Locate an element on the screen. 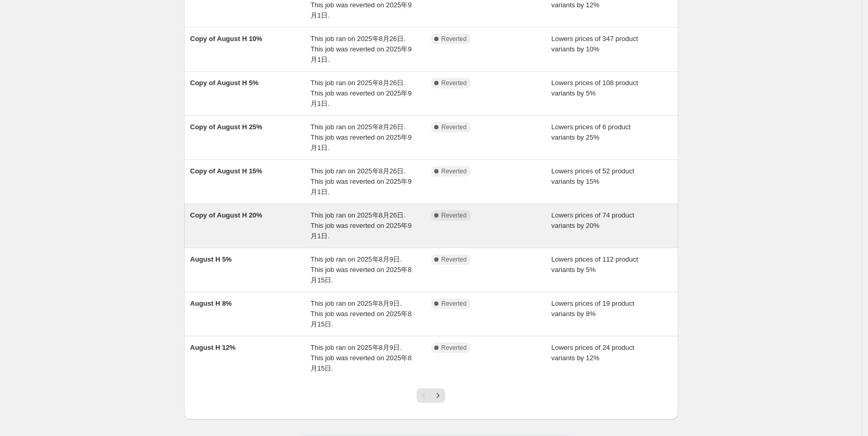 This screenshot has width=868, height=436. span: Copy of August H 15% is located at coordinates (226, 171).